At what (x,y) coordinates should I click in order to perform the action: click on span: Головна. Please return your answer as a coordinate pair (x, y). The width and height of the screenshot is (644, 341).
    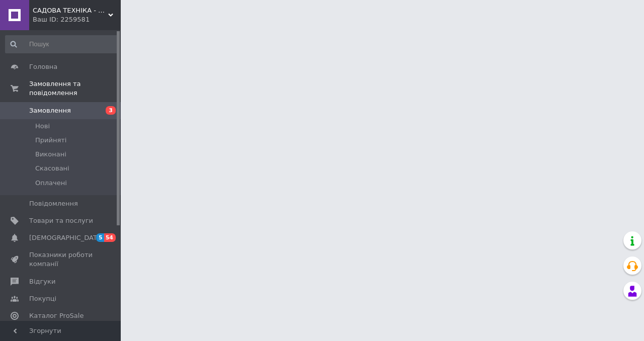
    Looking at the image, I should click on (43, 67).